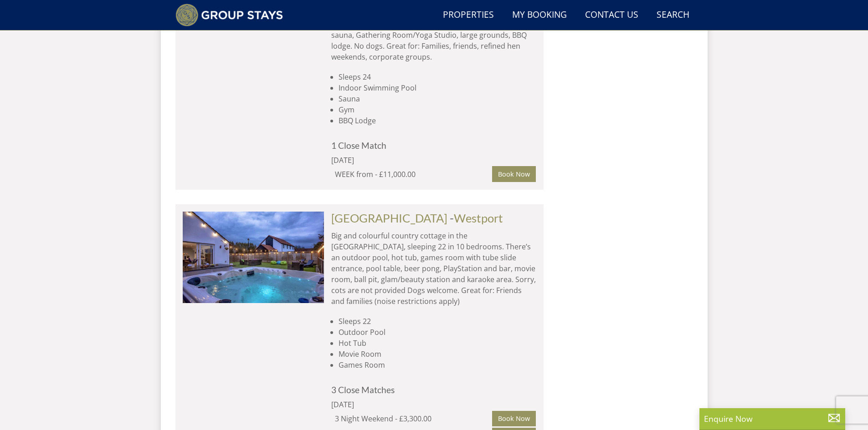  I want to click on img: Palooza-land.original.jpg, so click(253, 257).